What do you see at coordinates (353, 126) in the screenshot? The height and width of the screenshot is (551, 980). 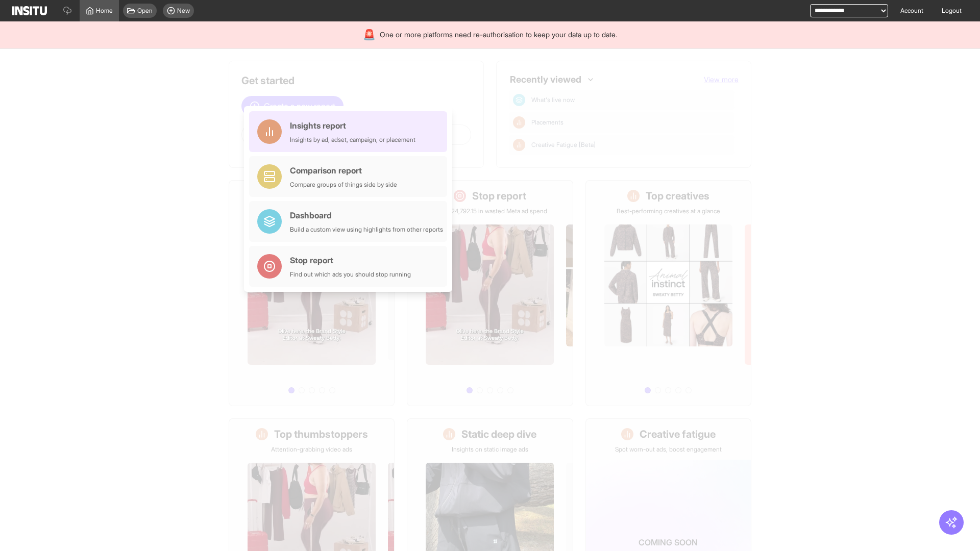 I see `div: Insights report` at bounding box center [353, 126].